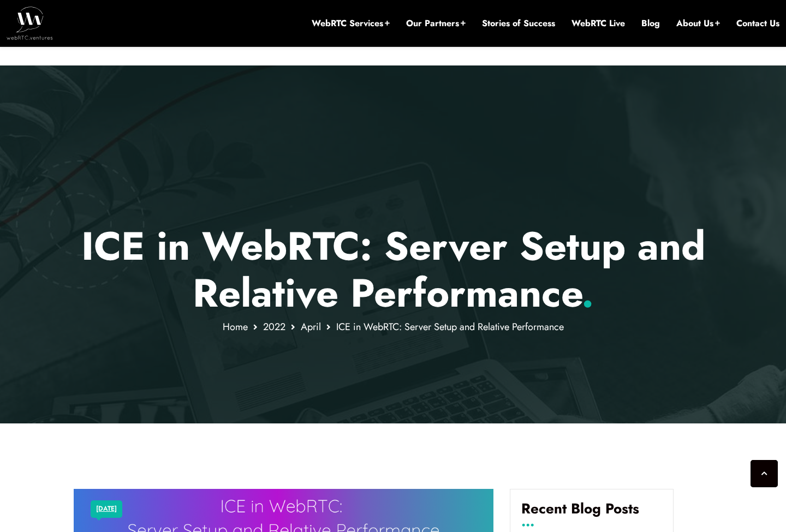 Image resolution: width=786 pixels, height=532 pixels. I want to click on span: 2022, so click(274, 327).